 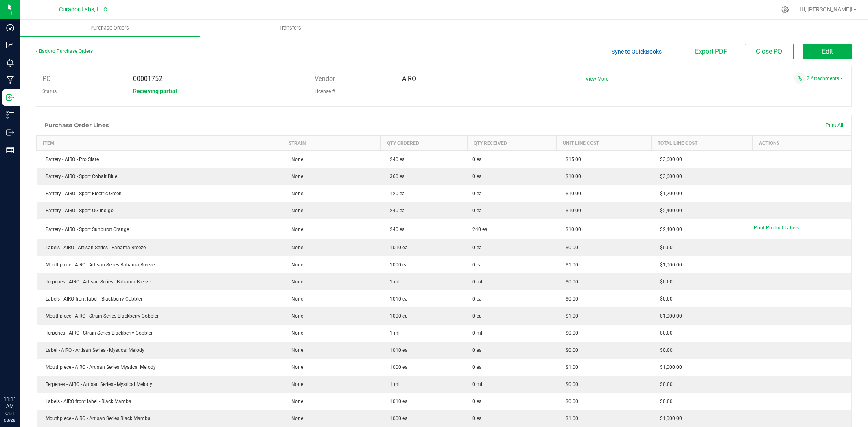 What do you see at coordinates (636, 52) in the screenshot?
I see `span: Sync to QuickBooks` at bounding box center [636, 52].